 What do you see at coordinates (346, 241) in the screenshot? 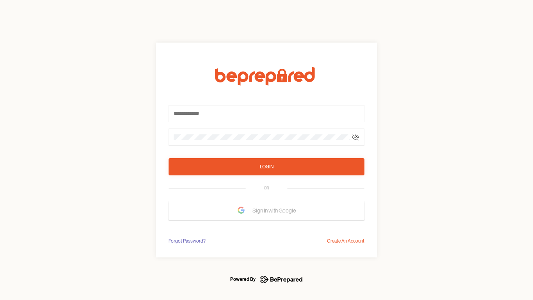
I see `div: Create An Account` at bounding box center [346, 241].